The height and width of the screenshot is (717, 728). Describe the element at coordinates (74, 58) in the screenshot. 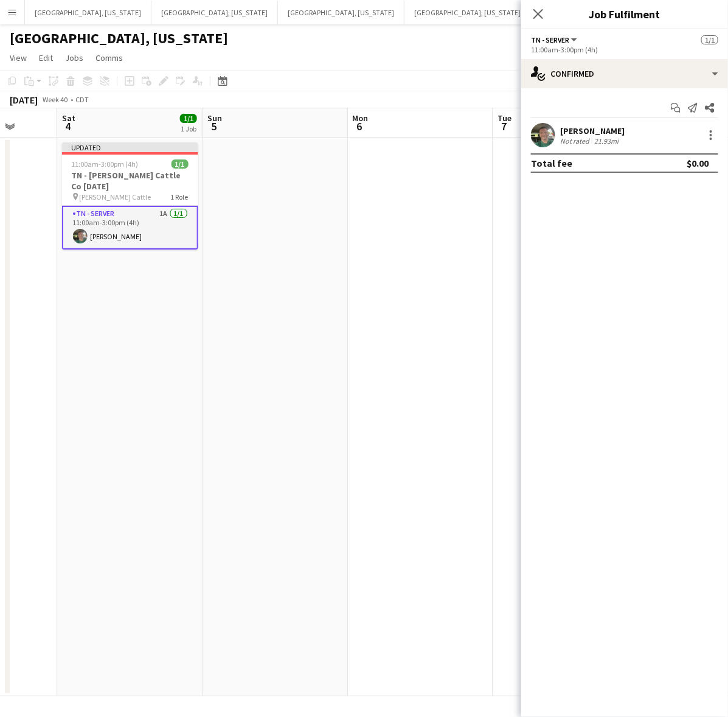

I see `a: Jobs` at that location.